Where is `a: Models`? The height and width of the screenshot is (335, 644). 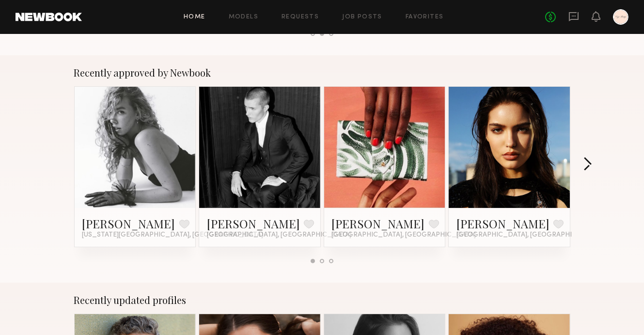 a: Models is located at coordinates (243, 17).